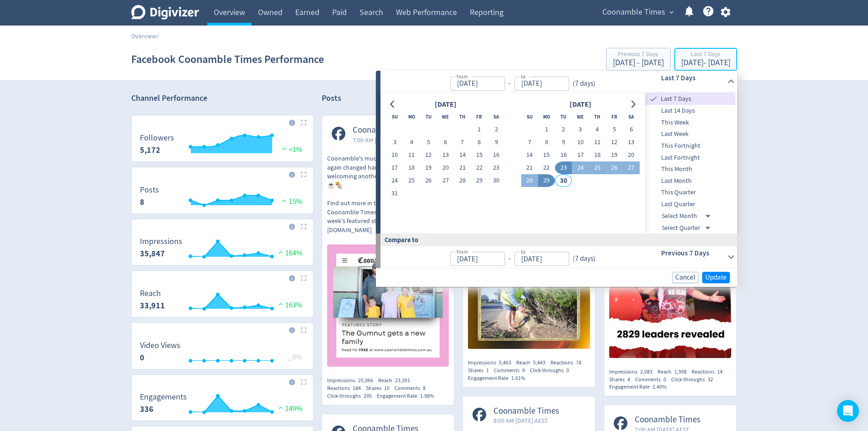 The image size is (868, 431). What do you see at coordinates (425, 388) in the screenshot?
I see `span: 8` at bounding box center [425, 388].